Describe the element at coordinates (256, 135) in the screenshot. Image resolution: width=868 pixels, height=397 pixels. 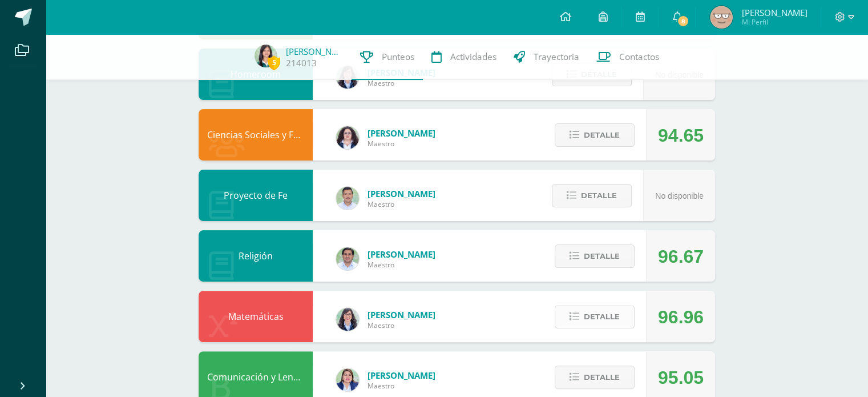
I see `div: Ciencias Sociales y Formación Ciudadana` at that location.